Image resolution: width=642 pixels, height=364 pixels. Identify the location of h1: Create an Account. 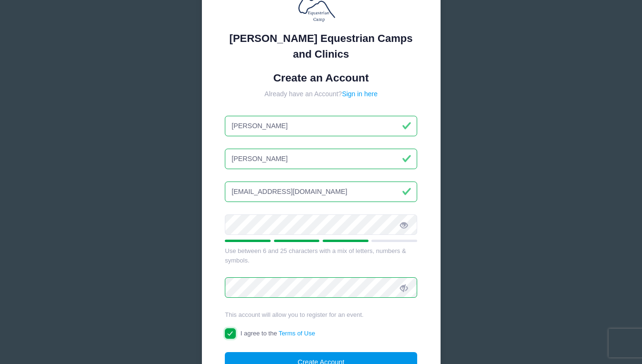
(321, 78).